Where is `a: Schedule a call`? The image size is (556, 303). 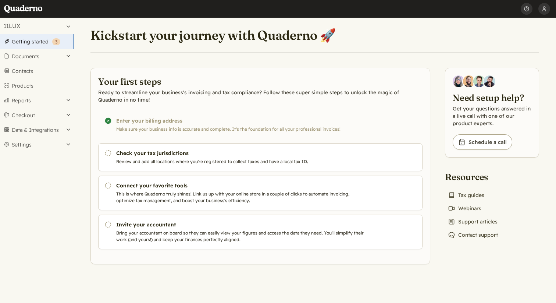
a: Schedule a call is located at coordinates (483, 142).